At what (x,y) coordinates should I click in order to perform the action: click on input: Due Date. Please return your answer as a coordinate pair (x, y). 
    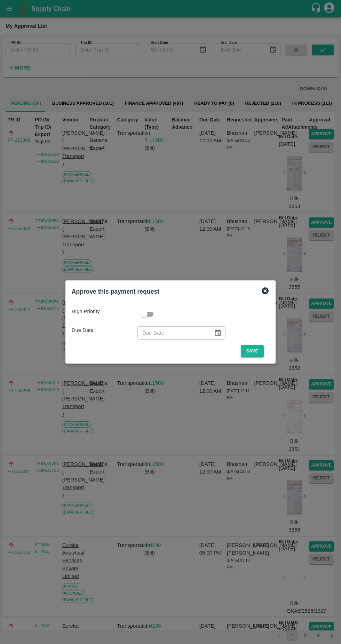
    Looking at the image, I should click on (173, 333).